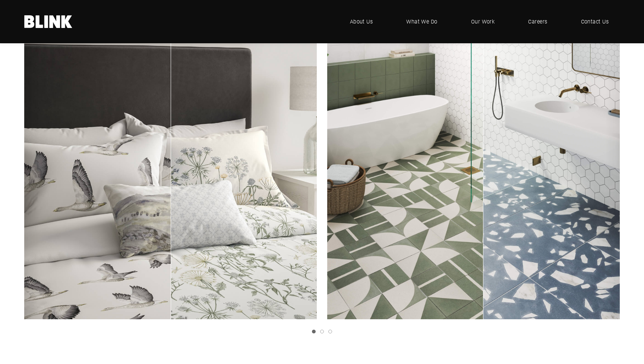  Describe the element at coordinates (538, 22) in the screenshot. I see `span: Careers` at that location.